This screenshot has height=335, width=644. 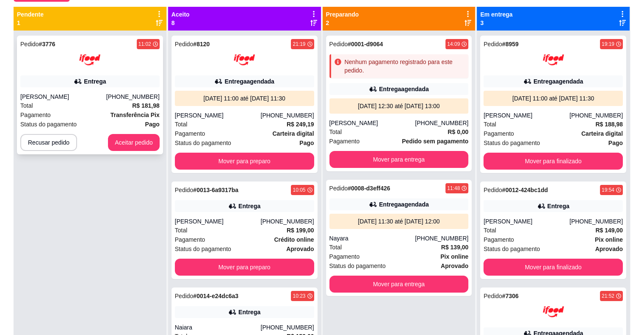 What do you see at coordinates (365, 44) in the screenshot?
I see `strong: # 0001-d9064` at bounding box center [365, 44].